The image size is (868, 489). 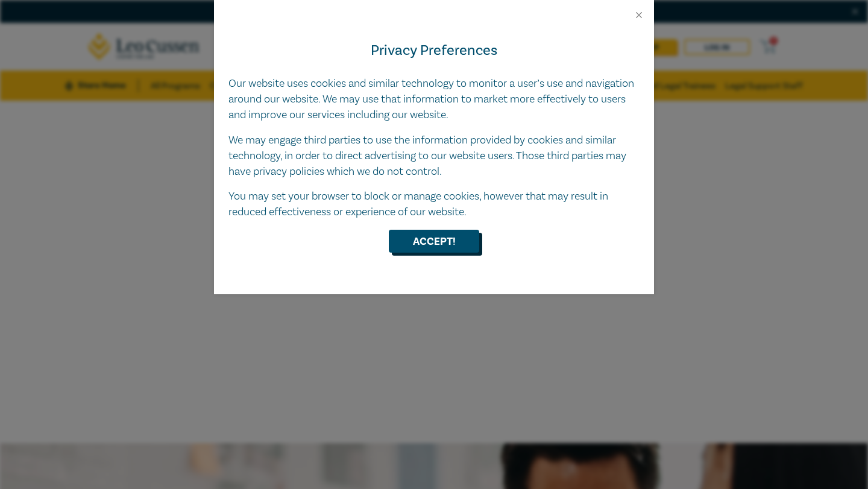 What do you see at coordinates (434, 241) in the screenshot?
I see `button: Accept!` at bounding box center [434, 241].